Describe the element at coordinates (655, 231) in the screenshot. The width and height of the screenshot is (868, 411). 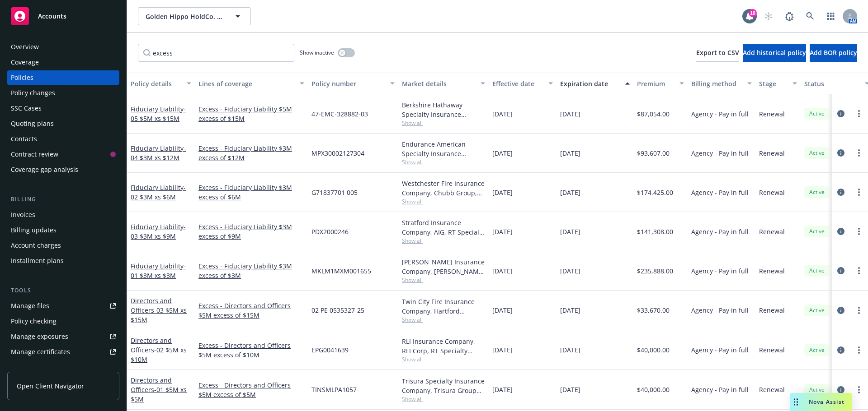
I see `span: $141,308.00` at that location.